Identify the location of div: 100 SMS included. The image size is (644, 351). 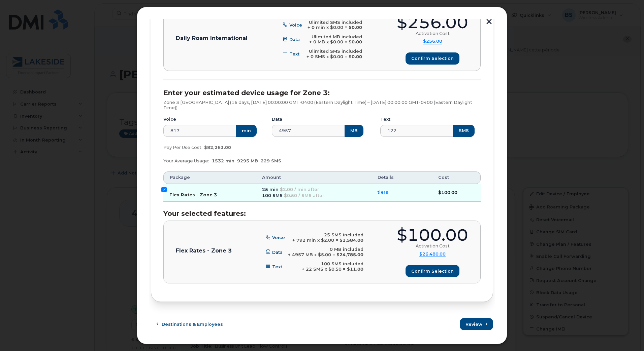
(332, 264).